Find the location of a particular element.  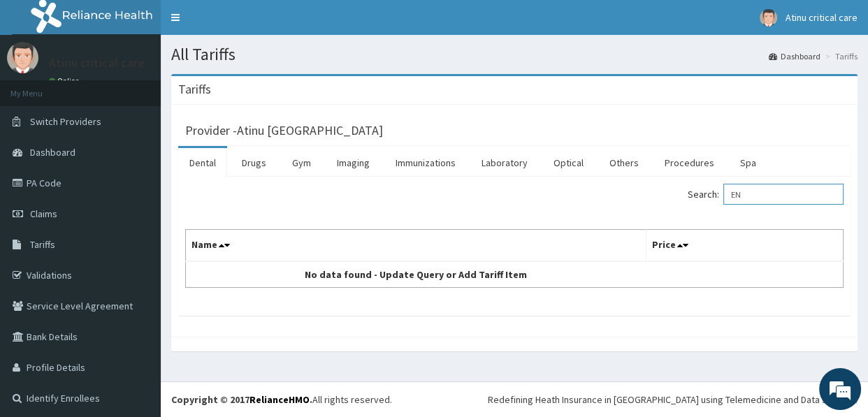

span: Dashboard is located at coordinates (53, 153).